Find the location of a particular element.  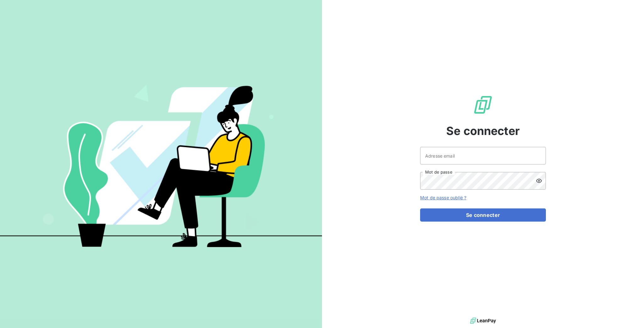

img: Logo LeanPay is located at coordinates (482, 105).